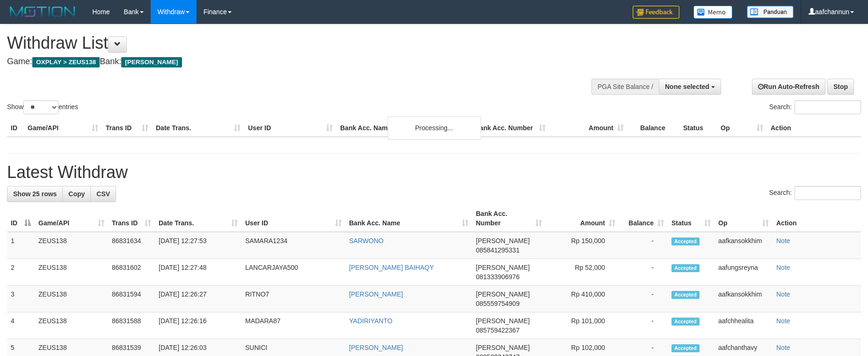 Image resolution: width=868 pixels, height=356 pixels. What do you see at coordinates (509, 218) in the screenshot?
I see `th: Bank Acc. Number: activate to sort column ascending` at bounding box center [509, 218].